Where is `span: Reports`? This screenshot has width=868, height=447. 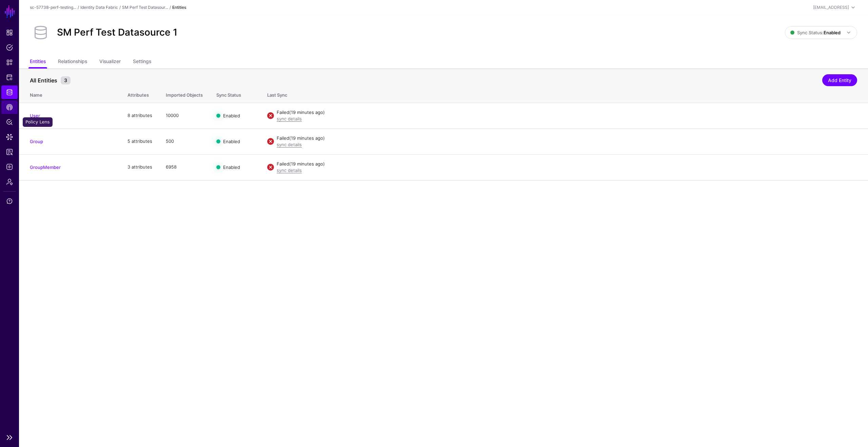
span: Reports is located at coordinates (9, 152).